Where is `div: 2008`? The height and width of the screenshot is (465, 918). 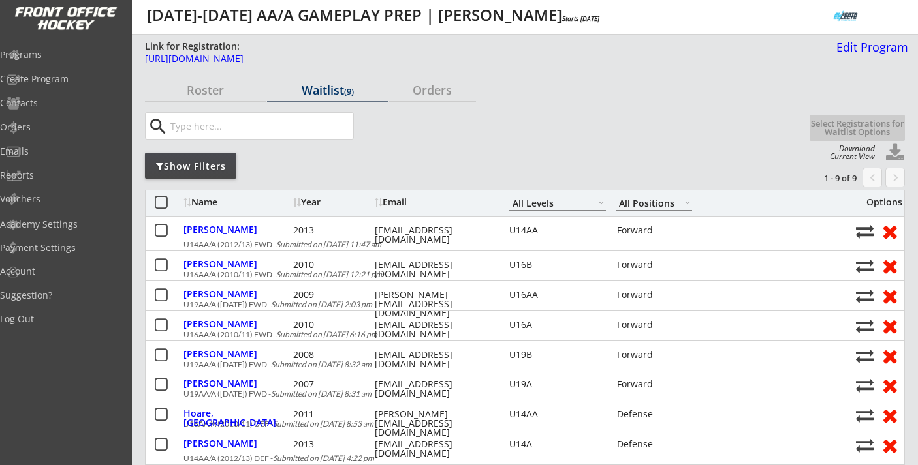 div: 2008 is located at coordinates (332, 355).